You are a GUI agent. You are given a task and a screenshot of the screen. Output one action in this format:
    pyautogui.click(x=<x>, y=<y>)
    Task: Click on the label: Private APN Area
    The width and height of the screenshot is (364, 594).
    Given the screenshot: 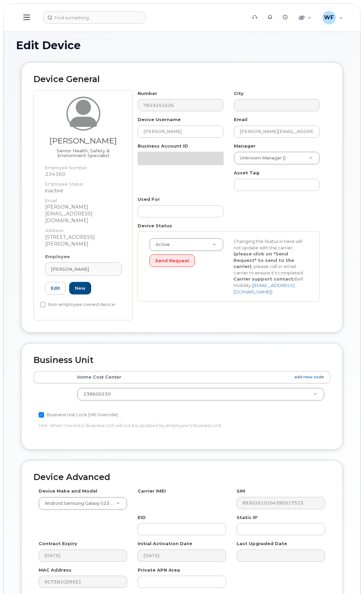 What is the action you would take?
    pyautogui.click(x=158, y=570)
    